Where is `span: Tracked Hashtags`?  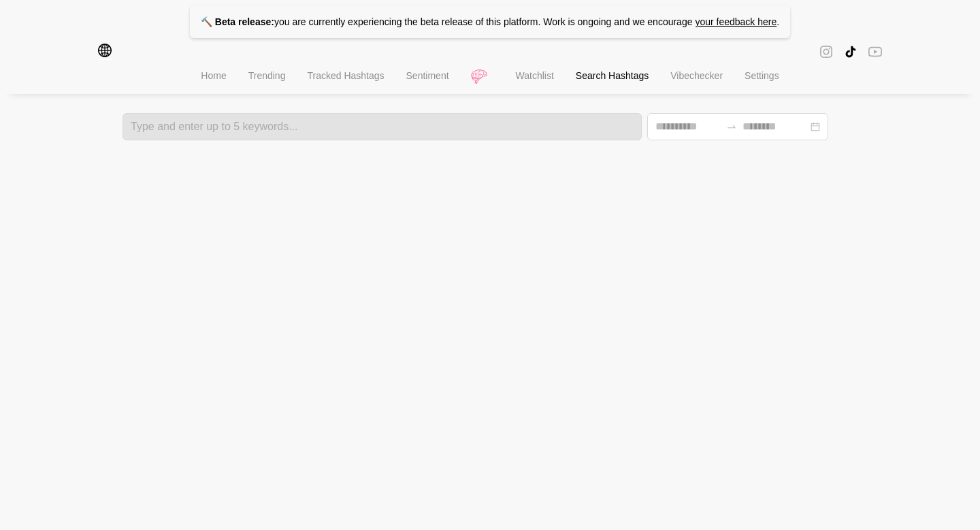 span: Tracked Hashtags is located at coordinates (345, 75).